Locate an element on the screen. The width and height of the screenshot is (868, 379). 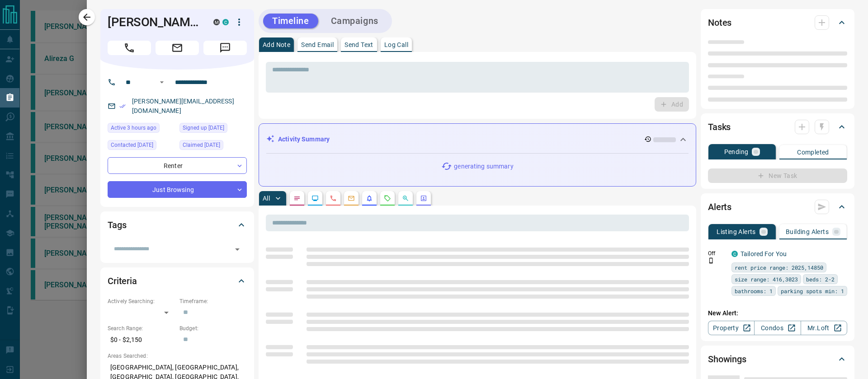
div: Showings is located at coordinates (777, 359).